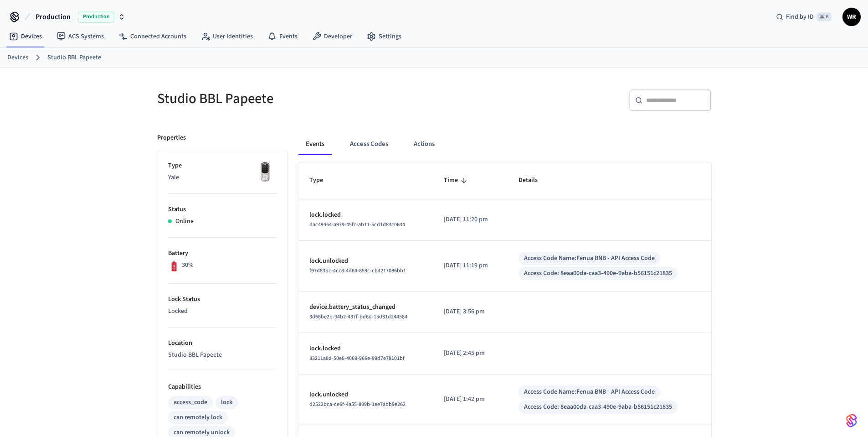  I want to click on span: ⌘ K, so click(824, 17).